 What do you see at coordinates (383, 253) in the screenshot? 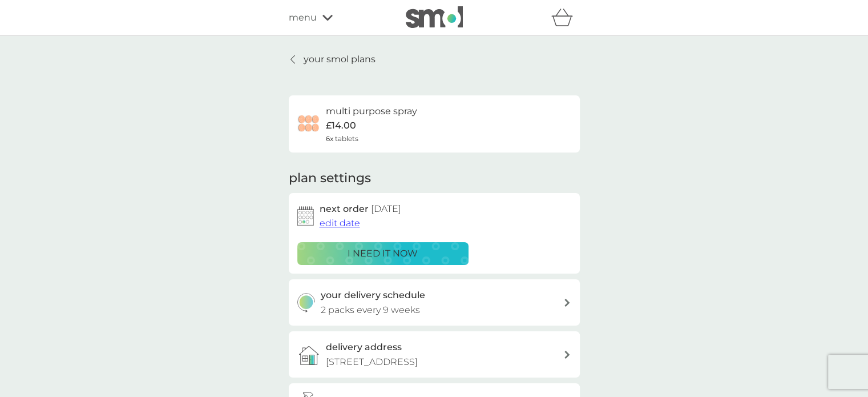
I see `p: i need it now` at bounding box center [383, 253].